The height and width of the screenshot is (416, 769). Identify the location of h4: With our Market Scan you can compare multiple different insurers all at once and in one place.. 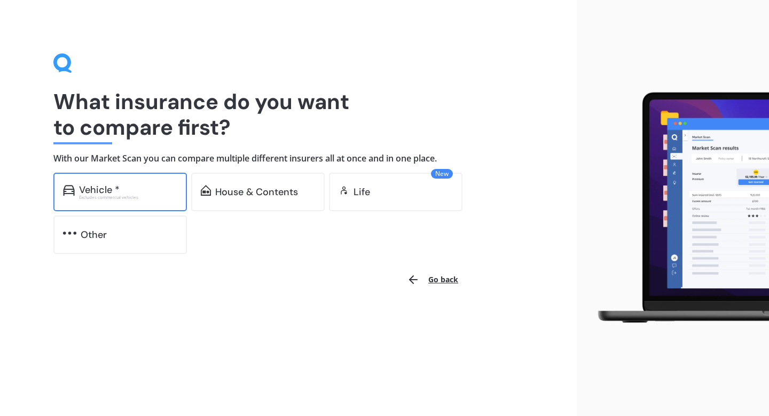
(288, 158).